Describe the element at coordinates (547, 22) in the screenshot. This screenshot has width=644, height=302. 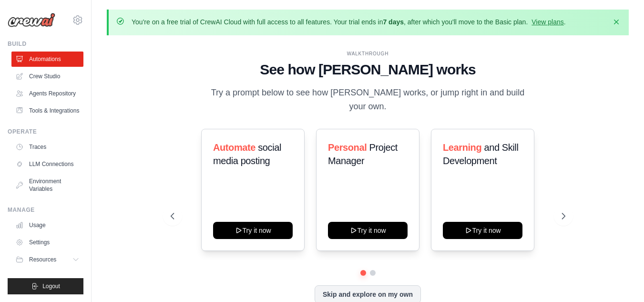
I see `a: View plans` at that location.